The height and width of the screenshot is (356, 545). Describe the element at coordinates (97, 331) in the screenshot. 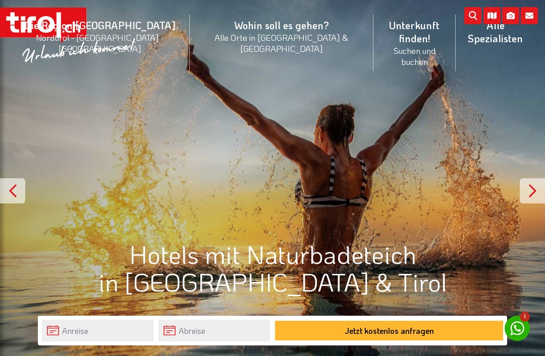

I see `input: Anreise` at that location.